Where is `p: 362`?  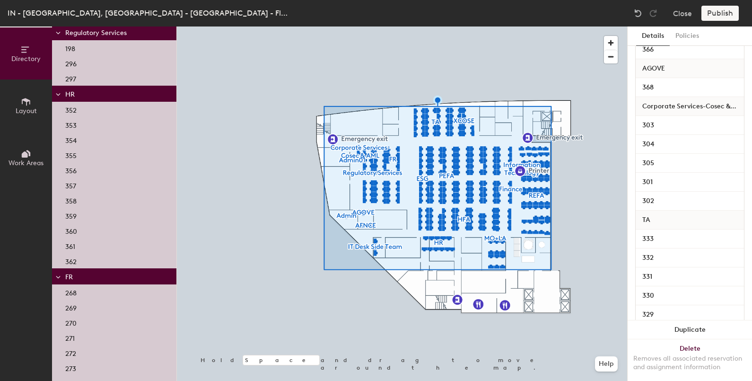 p: 362 is located at coordinates (71, 260).